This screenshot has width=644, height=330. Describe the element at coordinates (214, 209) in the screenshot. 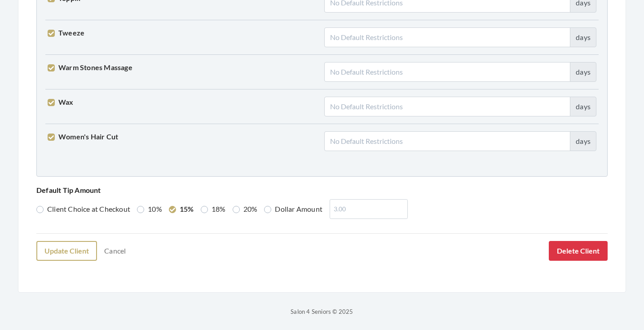

I see `label: 18%` at that location.